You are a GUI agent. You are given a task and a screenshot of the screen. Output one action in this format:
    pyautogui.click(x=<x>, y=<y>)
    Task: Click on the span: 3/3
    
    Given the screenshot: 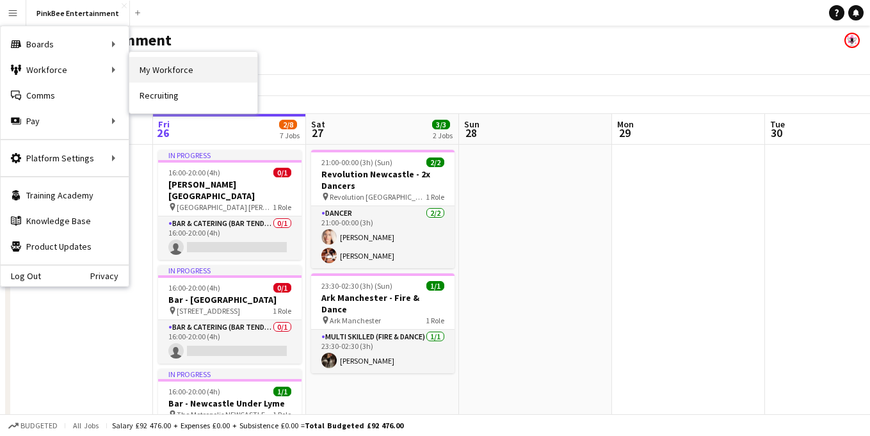 What is the action you would take?
    pyautogui.click(x=441, y=124)
    